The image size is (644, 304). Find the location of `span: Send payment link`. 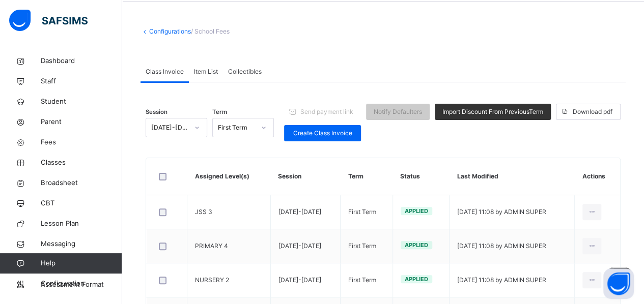

span: Send payment link is located at coordinates (327, 112).